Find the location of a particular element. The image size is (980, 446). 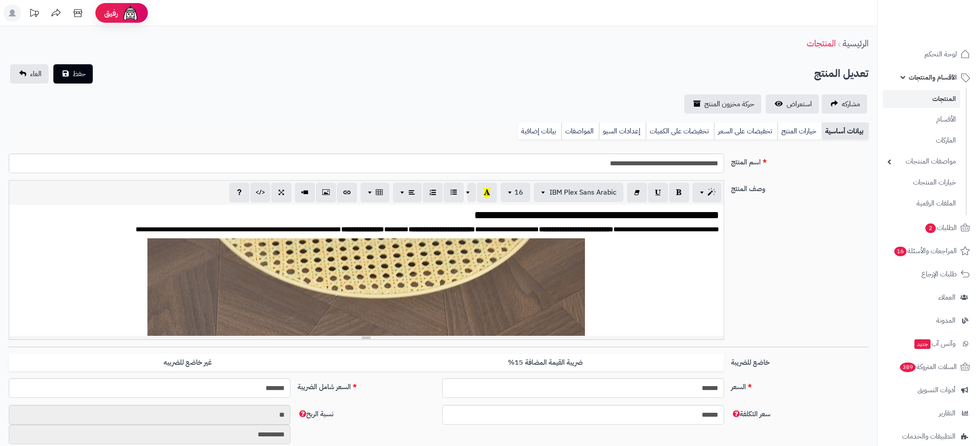

span: المراجعات والأسئلة is located at coordinates (925, 251).